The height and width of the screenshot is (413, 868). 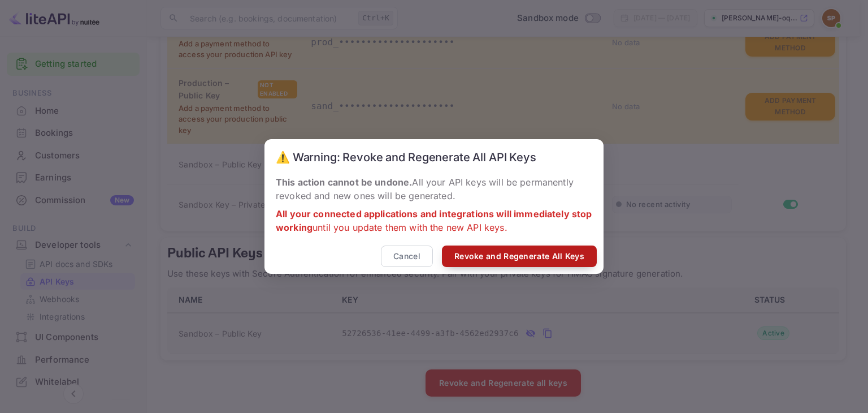 I want to click on p: All your API keys will be permanently revoked and new ones will be generated., so click(x=434, y=189).